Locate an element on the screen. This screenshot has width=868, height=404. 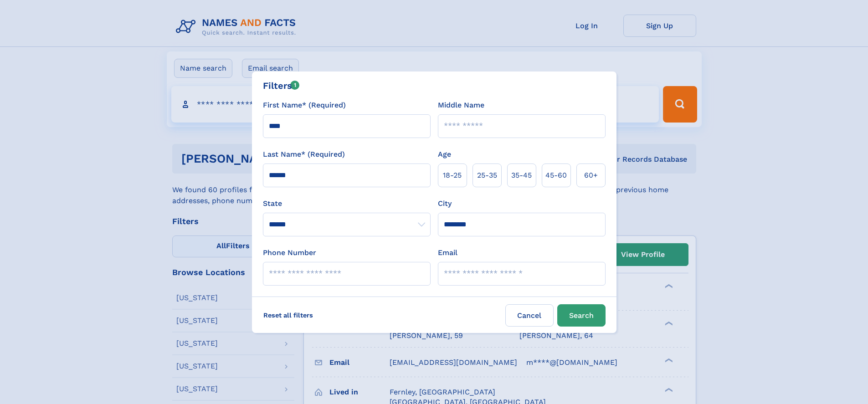
span: 60+ is located at coordinates (591, 175).